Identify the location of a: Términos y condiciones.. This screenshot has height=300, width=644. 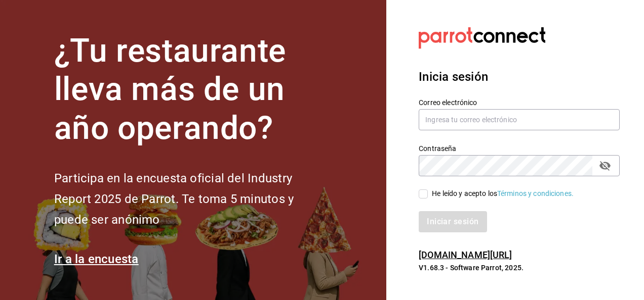
(535, 193).